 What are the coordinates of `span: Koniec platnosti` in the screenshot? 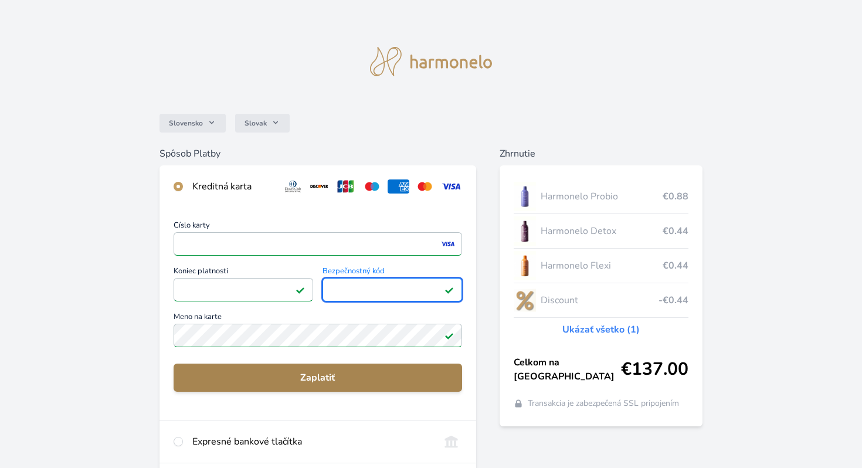 It's located at (243, 273).